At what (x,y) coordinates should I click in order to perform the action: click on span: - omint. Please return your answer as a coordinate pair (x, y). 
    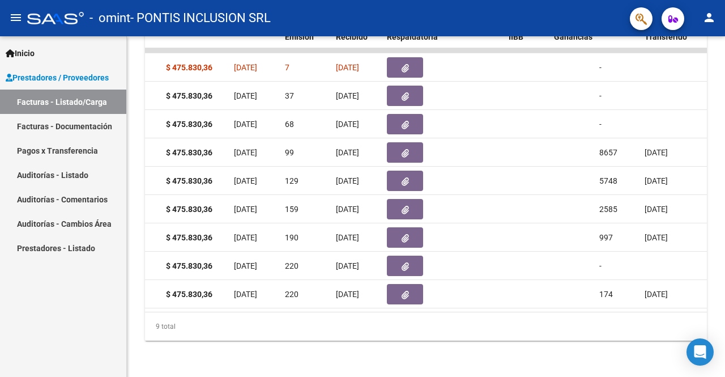
    Looking at the image, I should click on (110, 18).